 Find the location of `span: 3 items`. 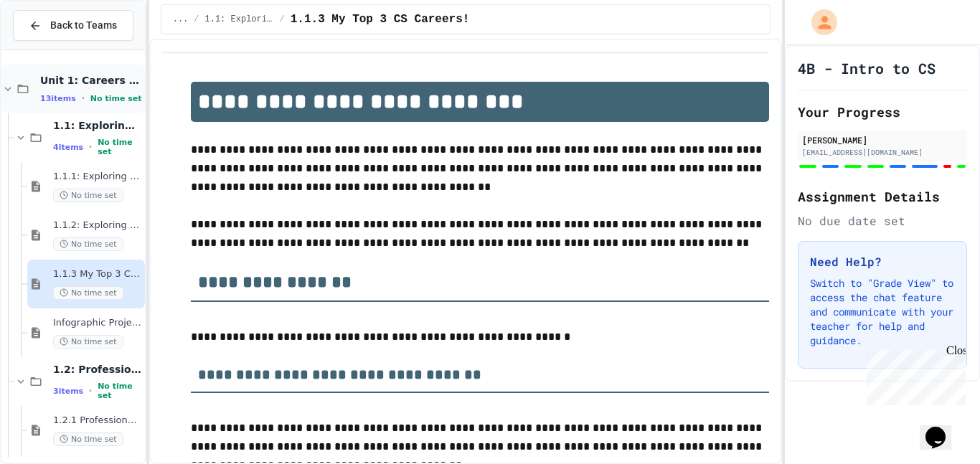

span: 3 items is located at coordinates (68, 391).